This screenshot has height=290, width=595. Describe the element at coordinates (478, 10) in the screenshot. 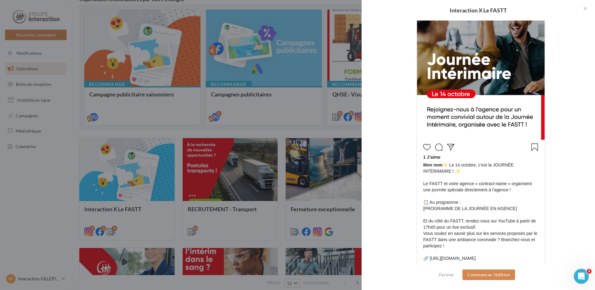

I see `div: Interaction X Le FASTT` at that location.